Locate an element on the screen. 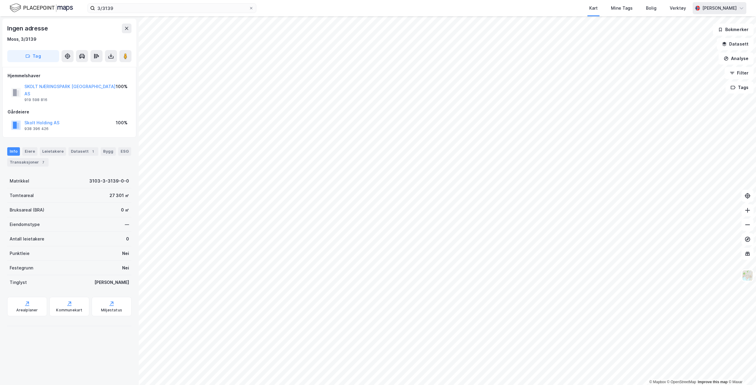 The width and height of the screenshot is (756, 385). button: Datasett is located at coordinates (735, 44).